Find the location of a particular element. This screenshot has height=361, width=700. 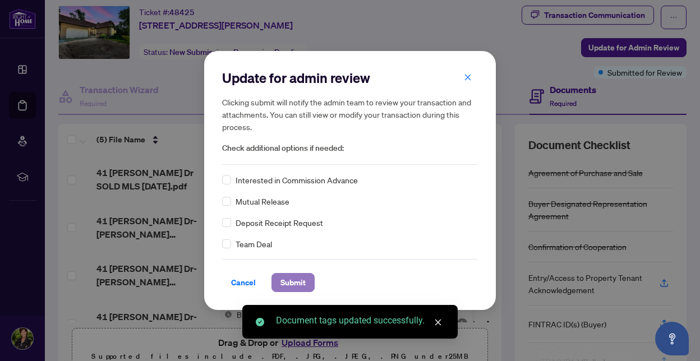

span: Submit is located at coordinates (293, 283).